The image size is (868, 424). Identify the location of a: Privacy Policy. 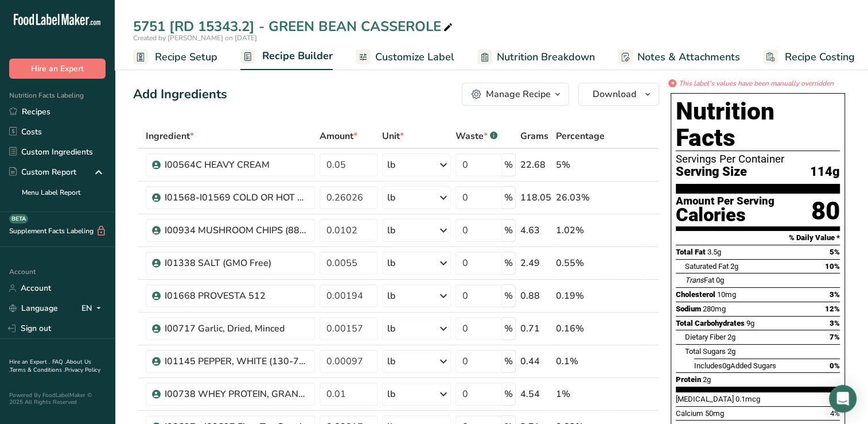
(83, 370).